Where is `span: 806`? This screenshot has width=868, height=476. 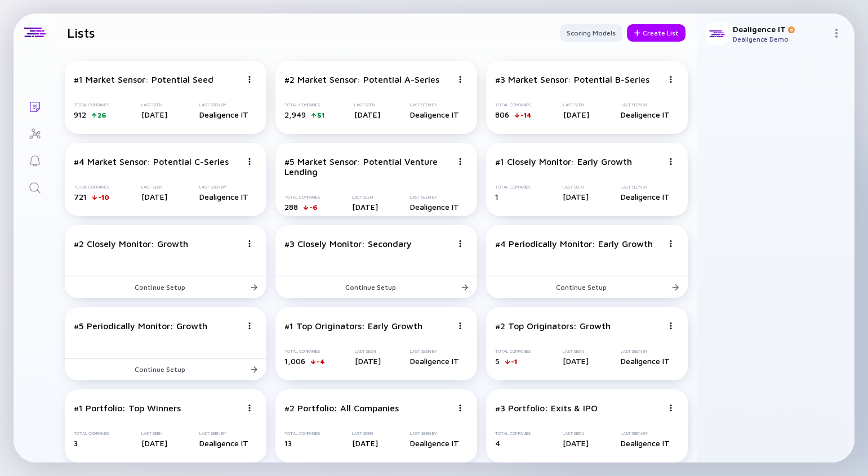 span: 806 is located at coordinates (502, 114).